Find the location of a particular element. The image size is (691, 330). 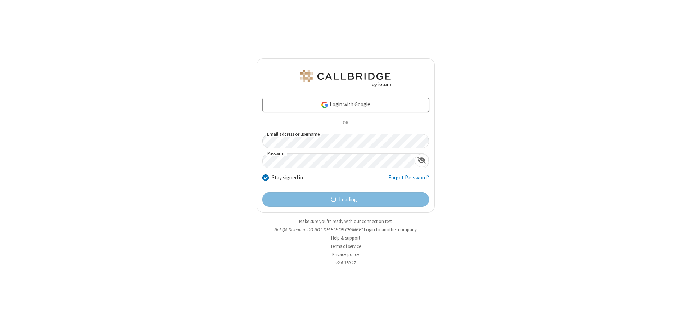

li: v2.6.350.17 is located at coordinates (345, 262).